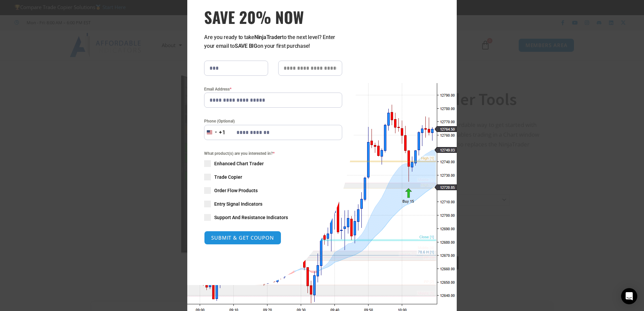  I want to click on span: Trade Copier, so click(228, 177).